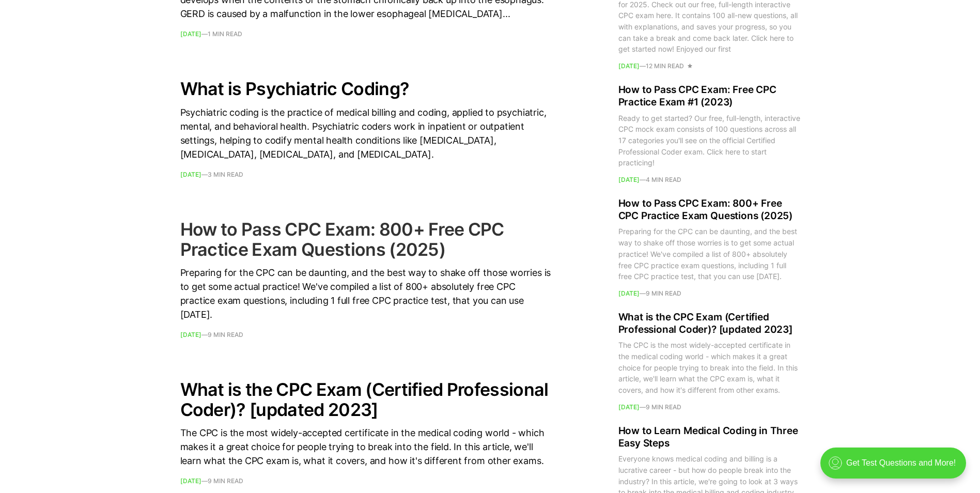 Image resolution: width=980 pixels, height=493 pixels. What do you see at coordinates (366, 134) in the screenshot?
I see `div: Psychiatric coding is the practice of medical billing and coding, applied to psychiatric, mental,...` at bounding box center [366, 134].